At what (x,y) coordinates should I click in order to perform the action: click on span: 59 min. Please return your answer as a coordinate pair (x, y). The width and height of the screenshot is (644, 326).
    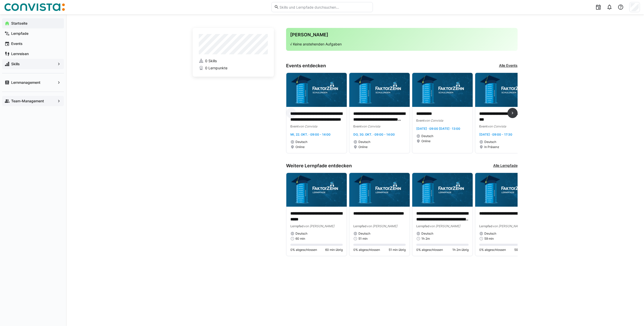
    Looking at the image, I should click on (489, 239).